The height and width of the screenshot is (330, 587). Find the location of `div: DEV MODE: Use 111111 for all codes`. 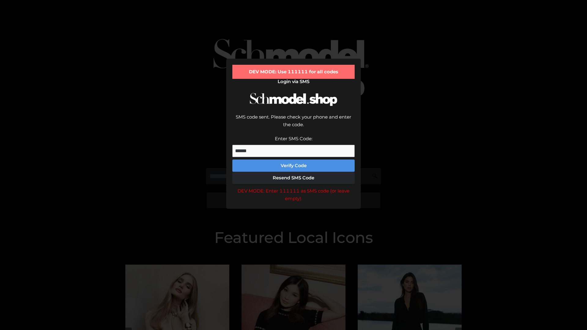

div: DEV MODE: Use 111111 for all codes is located at coordinates (294, 72).